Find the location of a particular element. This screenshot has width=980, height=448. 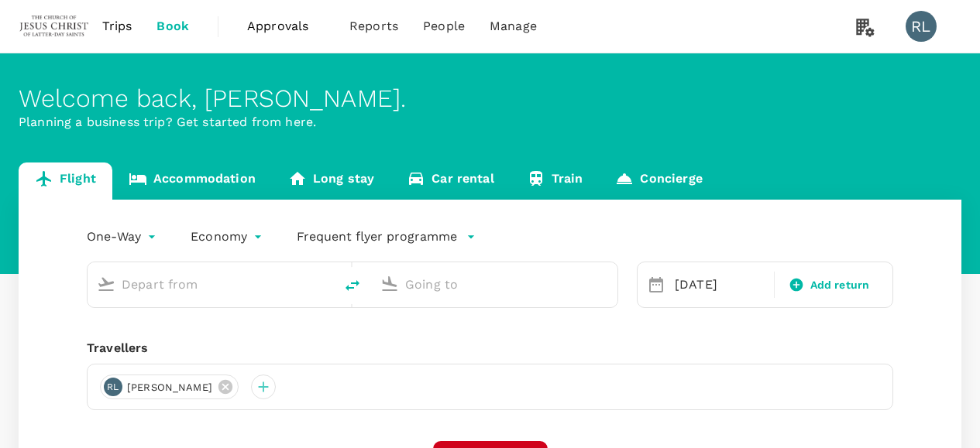

div: One-Way is located at coordinates (123, 237).